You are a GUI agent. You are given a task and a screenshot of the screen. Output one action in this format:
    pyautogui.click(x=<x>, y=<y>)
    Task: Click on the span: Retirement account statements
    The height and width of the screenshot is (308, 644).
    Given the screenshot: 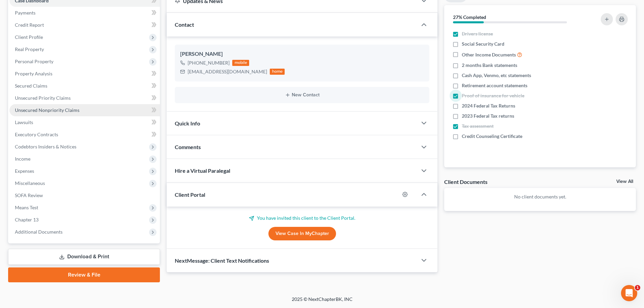 What is the action you would take?
    pyautogui.click(x=495, y=86)
    